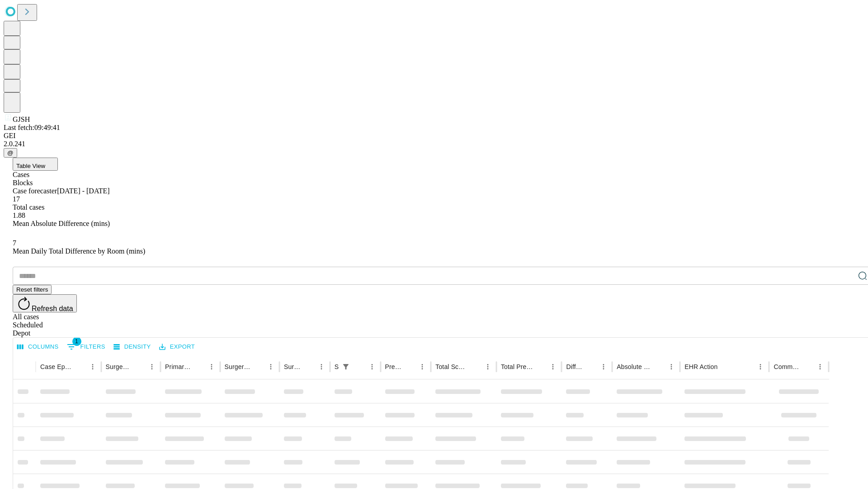 This screenshot has width=868, height=489. Describe the element at coordinates (434, 144) in the screenshot. I see `div: 2.0.241` at that location.